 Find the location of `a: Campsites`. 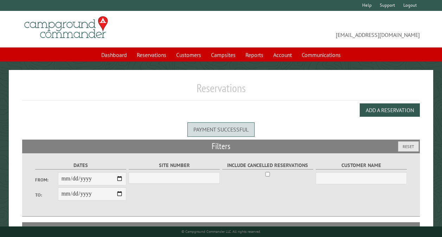

a: Campsites is located at coordinates (224, 55).